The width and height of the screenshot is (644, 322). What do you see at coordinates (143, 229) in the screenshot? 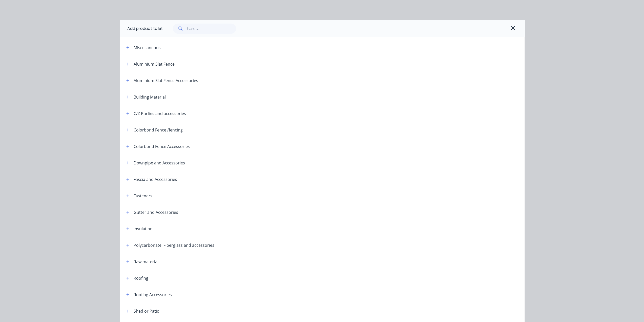
I see `div: Insulation` at bounding box center [143, 229].